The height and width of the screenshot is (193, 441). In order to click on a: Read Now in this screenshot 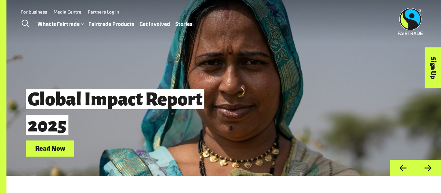, I will do `click(50, 149)`.